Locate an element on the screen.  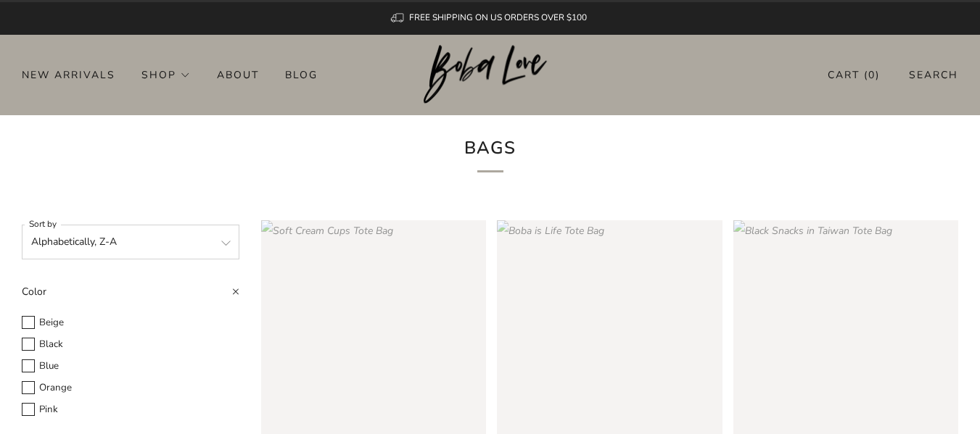
span: FREE SHIPPING ON US ORDERS OVER $100 is located at coordinates (498, 17).